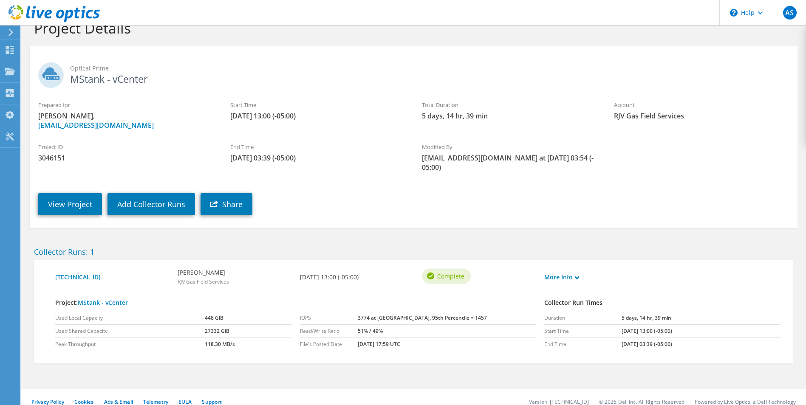 The height and width of the screenshot is (405, 806). I want to click on span: Optical Prime, so click(429, 68).